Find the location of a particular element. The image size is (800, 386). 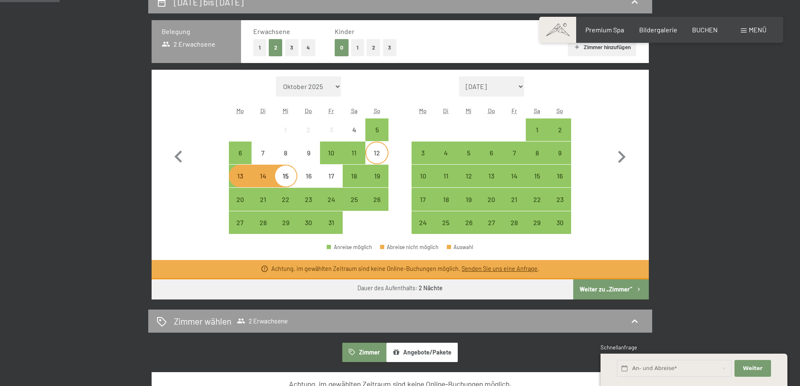

div: 4 is located at coordinates (446, 160).